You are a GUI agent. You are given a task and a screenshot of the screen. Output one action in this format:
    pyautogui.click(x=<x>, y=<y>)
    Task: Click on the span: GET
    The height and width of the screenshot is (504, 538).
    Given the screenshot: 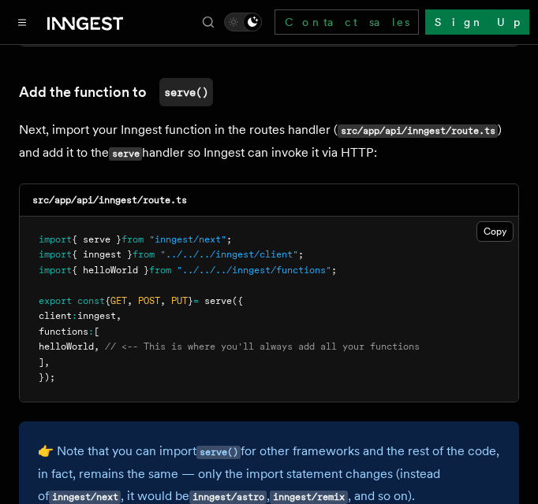 What is the action you would take?
    pyautogui.click(x=118, y=301)
    